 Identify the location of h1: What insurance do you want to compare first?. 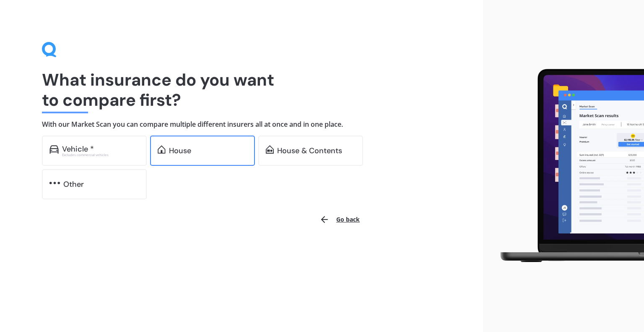
(242, 90).